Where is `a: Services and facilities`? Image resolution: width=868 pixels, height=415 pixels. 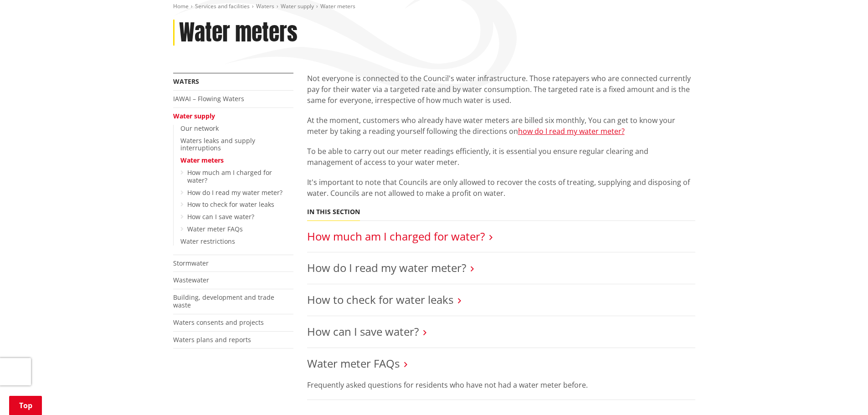
a: Services and facilities is located at coordinates (222, 6).